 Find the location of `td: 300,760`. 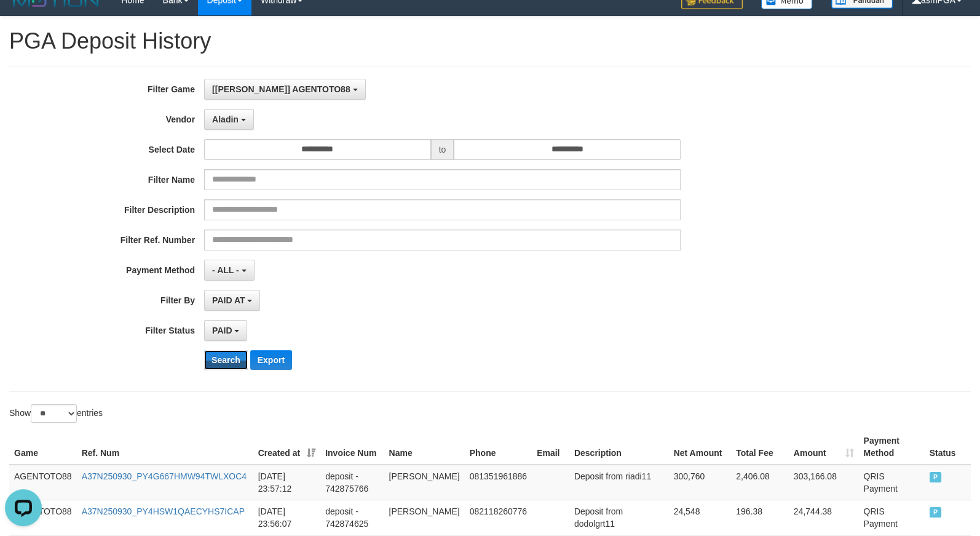

td: 300,760 is located at coordinates (701, 482).